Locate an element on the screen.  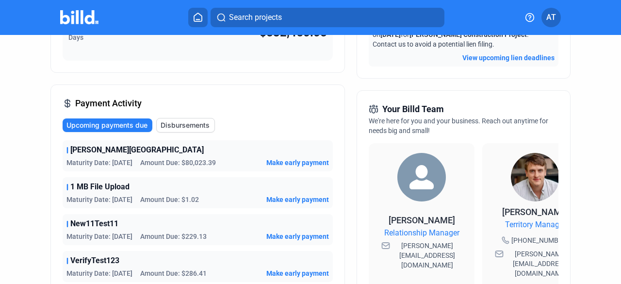
span: 1 MB File Upload is located at coordinates (100, 187).